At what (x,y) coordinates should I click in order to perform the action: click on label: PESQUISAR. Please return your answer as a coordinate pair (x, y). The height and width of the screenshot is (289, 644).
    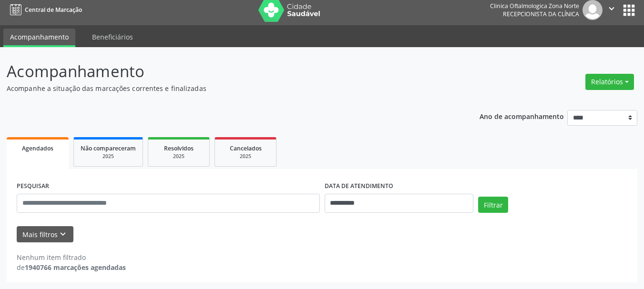
    Looking at the image, I should click on (33, 186).